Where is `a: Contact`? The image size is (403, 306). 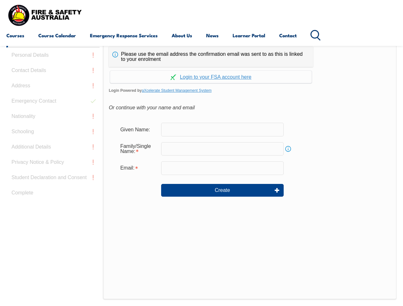
a: Contact is located at coordinates (288, 35).